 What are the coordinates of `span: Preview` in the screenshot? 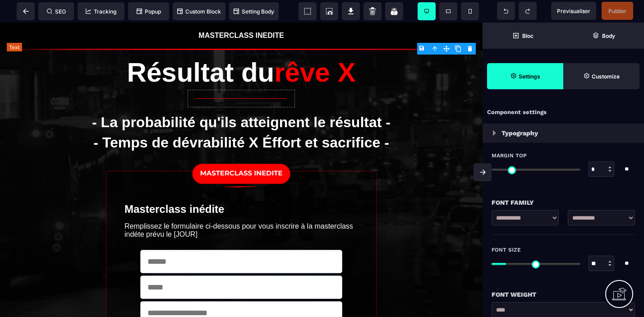 It's located at (573, 11).